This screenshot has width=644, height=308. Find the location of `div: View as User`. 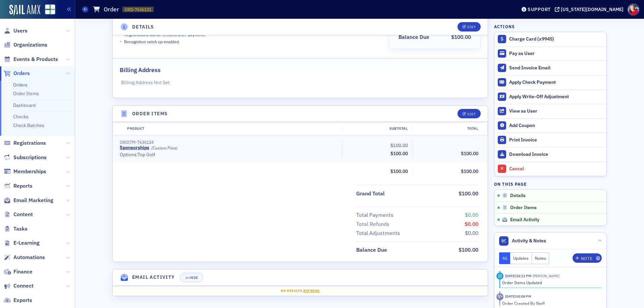

div: View as User is located at coordinates (556, 112).